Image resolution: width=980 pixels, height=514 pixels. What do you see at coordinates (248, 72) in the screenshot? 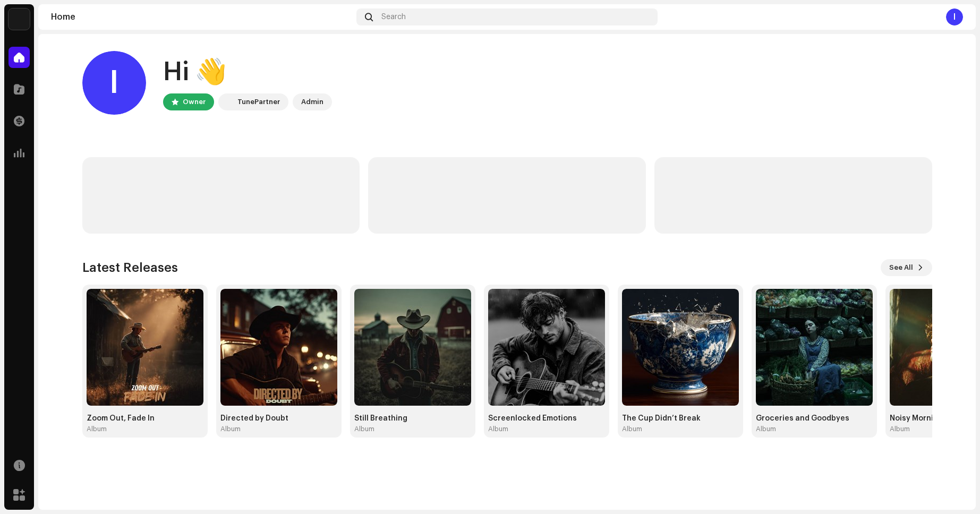
I see `div: Hi 👋` at bounding box center [248, 72].